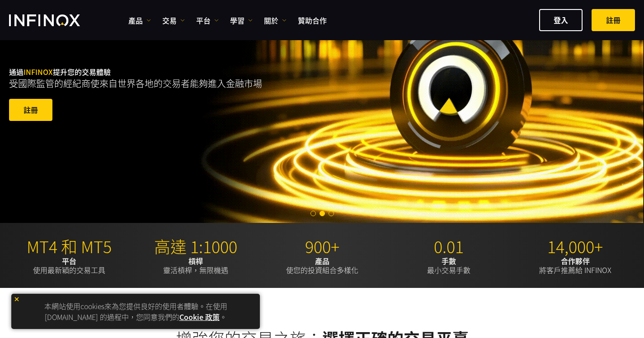  What do you see at coordinates (139, 20) in the screenshot?
I see `a: 產品` at bounding box center [139, 20].